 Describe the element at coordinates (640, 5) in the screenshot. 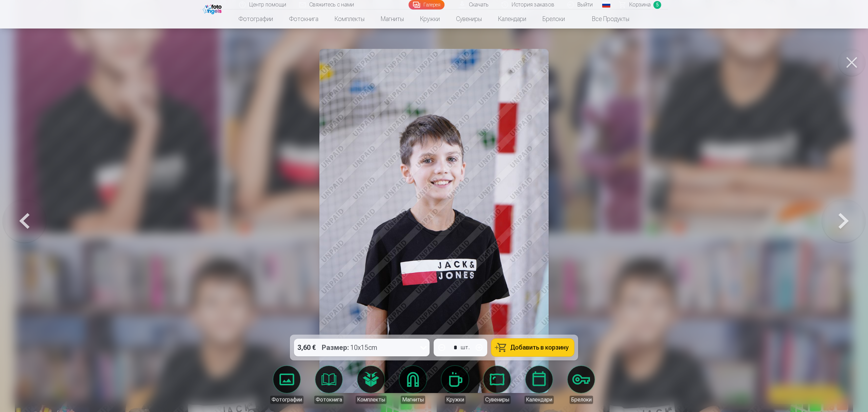

I see `span: Корзина` at that location.